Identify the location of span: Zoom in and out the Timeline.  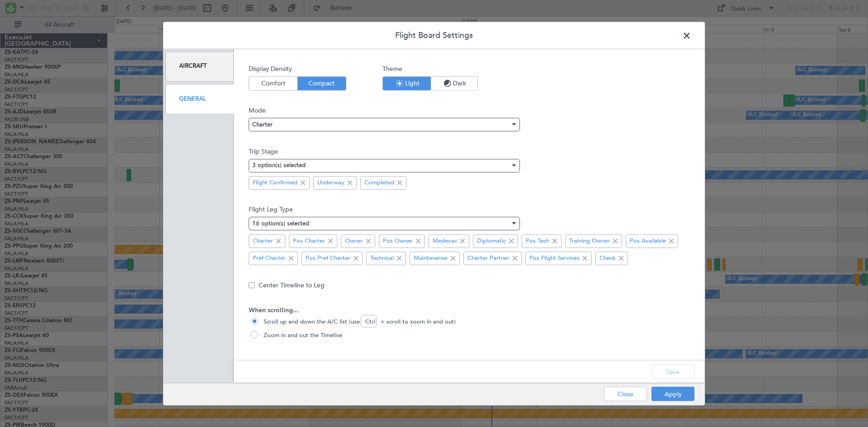
(301, 336).